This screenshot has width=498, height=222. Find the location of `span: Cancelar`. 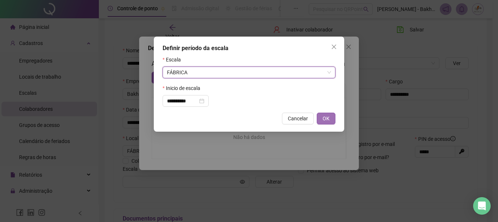

span: Cancelar is located at coordinates (298, 119).